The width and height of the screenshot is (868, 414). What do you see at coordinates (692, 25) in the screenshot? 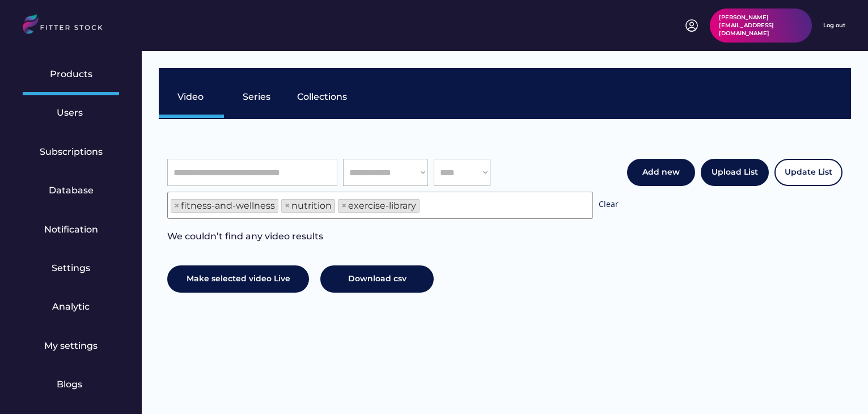
I see `img: profile-circle.svg` at bounding box center [692, 25].